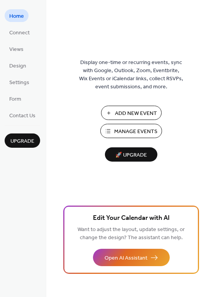  What do you see at coordinates (136, 132) in the screenshot?
I see `span: Manage Events` at bounding box center [136, 132].